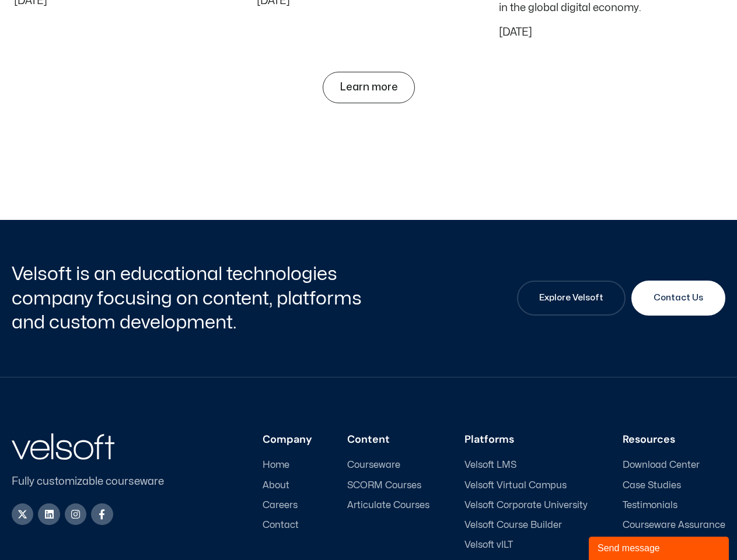 The width and height of the screenshot is (737, 560). Describe the element at coordinates (276, 485) in the screenshot. I see `span: About` at that location.